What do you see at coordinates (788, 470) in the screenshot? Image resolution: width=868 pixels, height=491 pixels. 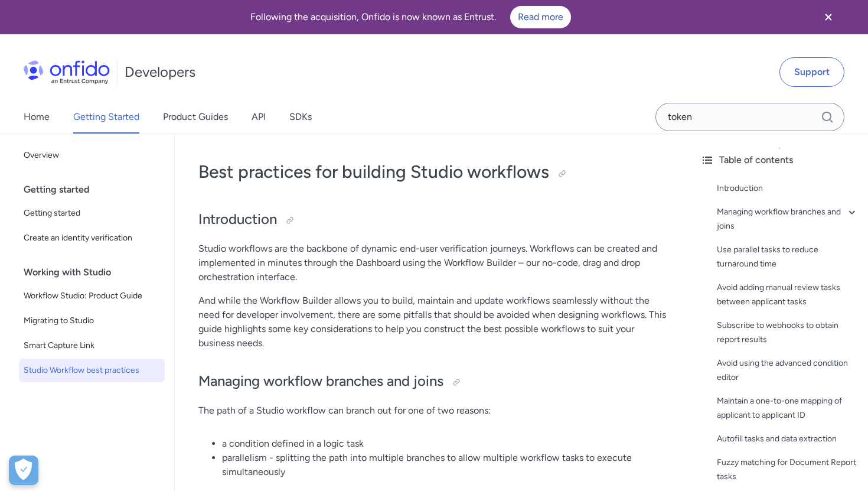 I see `div: Fuzzy matching for Document Report tasks` at bounding box center [788, 470].